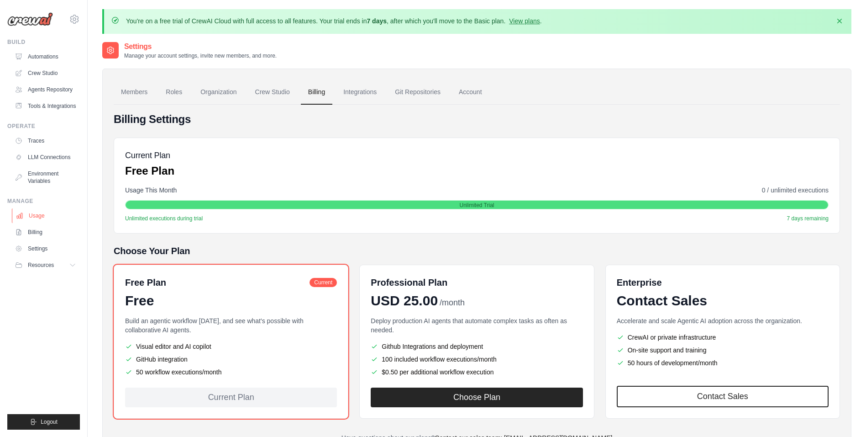 This screenshot has width=866, height=437. What do you see at coordinates (334, 21) in the screenshot?
I see `p: You're on a free trial of CrewAI Cloud with full access to all features. Your trial ends in , aft...` at bounding box center [334, 21].